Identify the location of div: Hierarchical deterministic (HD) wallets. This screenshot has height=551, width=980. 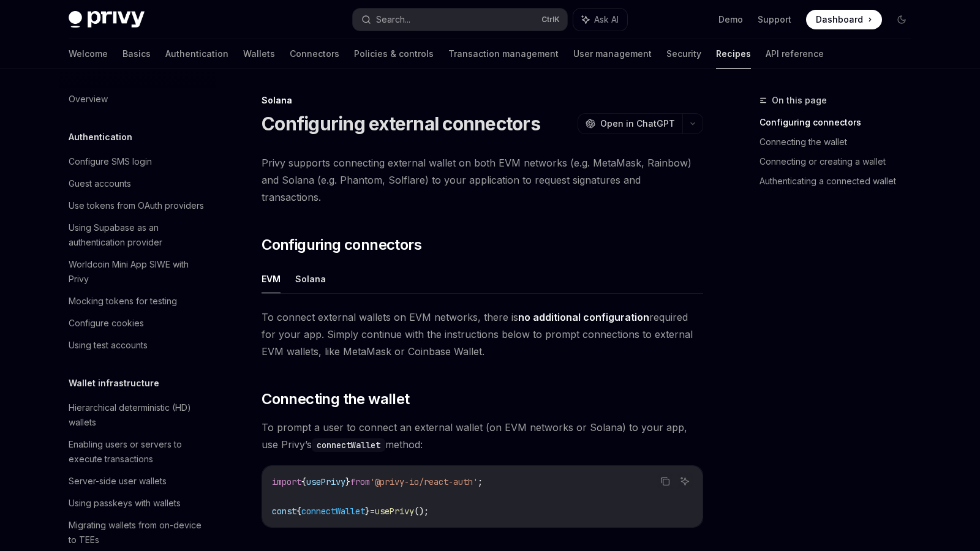
(139, 414).